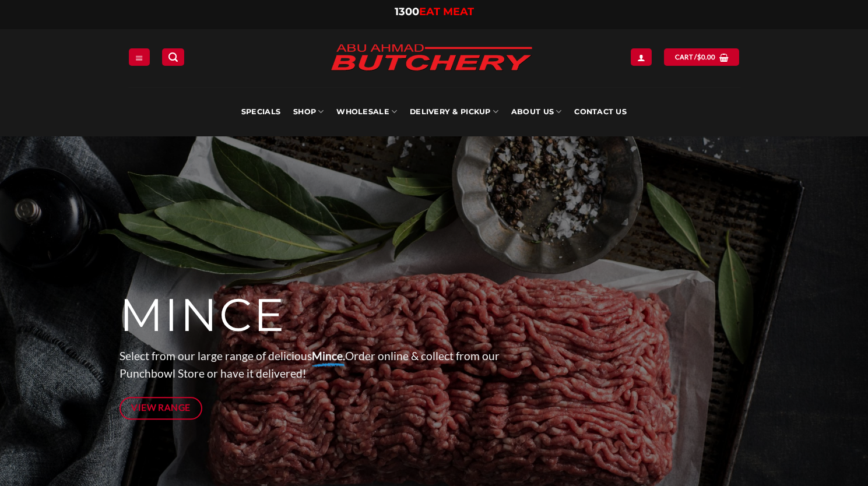 This screenshot has width=868, height=486. What do you see at coordinates (309, 364) in the screenshot?
I see `span: Select from our large range of delicious Order online & collect from our Punchbowl Store or have ...` at bounding box center [309, 364].